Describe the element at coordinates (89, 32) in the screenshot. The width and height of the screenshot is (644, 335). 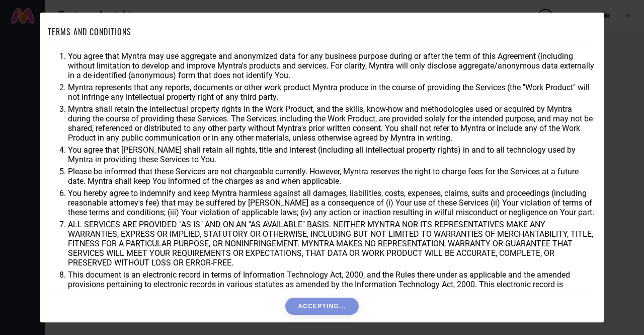
I see `h1: TERMS AND CONDITIONS` at that location.